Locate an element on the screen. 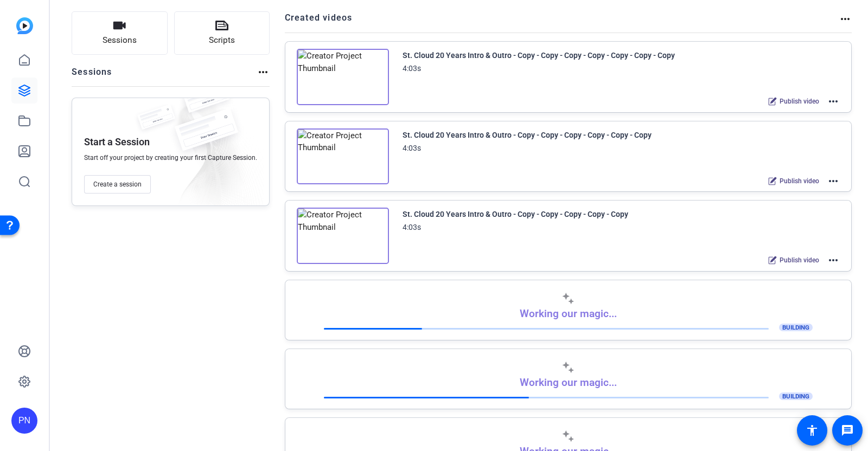  img: embarkstudio-empty-session.png is located at coordinates (211, 153).